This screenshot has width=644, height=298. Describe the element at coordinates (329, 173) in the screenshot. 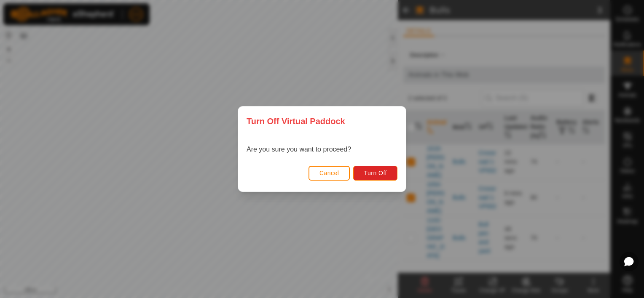

I see `button: Cancel` at that location.